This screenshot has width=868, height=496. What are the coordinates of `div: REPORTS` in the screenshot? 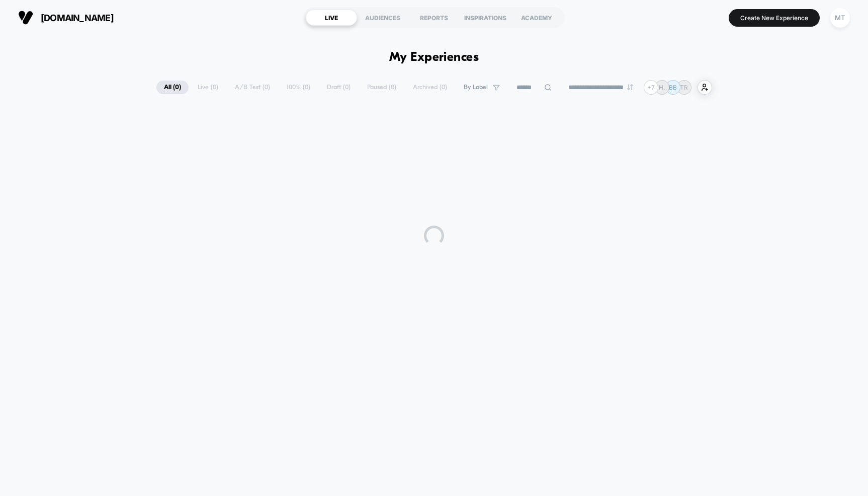 It's located at (434, 17).